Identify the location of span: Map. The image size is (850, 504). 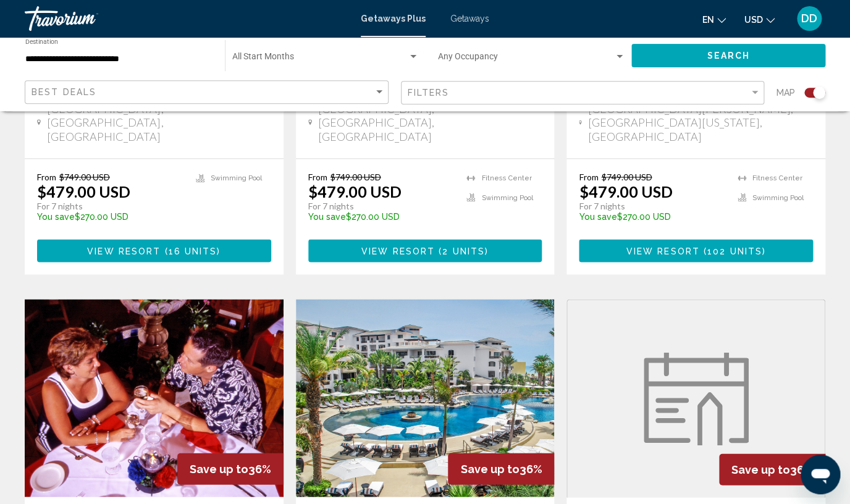
(785, 93).